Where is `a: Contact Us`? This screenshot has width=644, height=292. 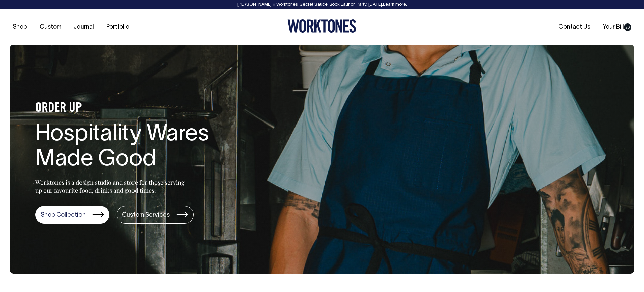 a: Contact Us is located at coordinates (574, 27).